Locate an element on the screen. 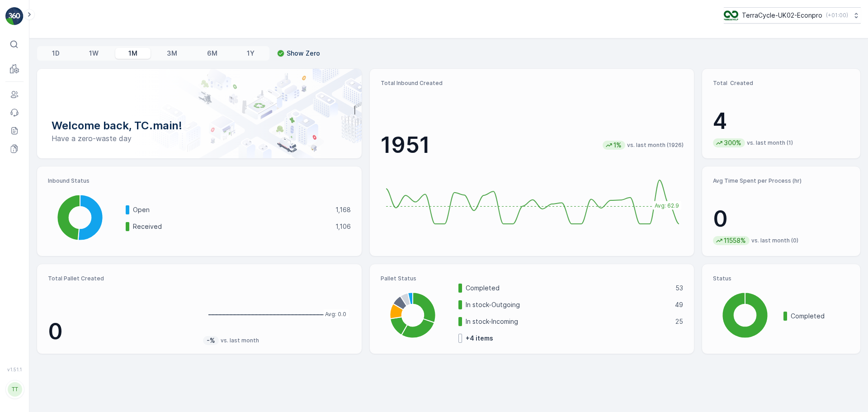 The height and width of the screenshot is (412, 868). p: 1,168 is located at coordinates (343, 209).